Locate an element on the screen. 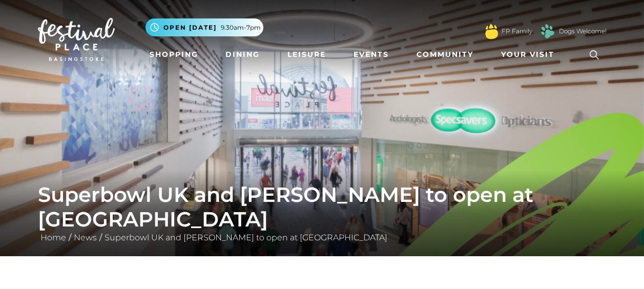  a: Dogs Welcome! is located at coordinates (582, 32).